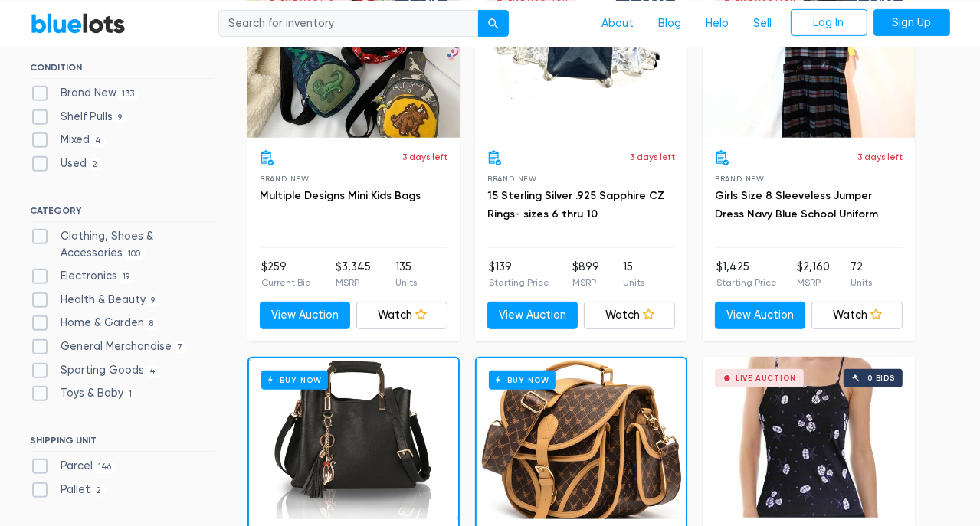  I want to click on li: $1,425, so click(746, 275).